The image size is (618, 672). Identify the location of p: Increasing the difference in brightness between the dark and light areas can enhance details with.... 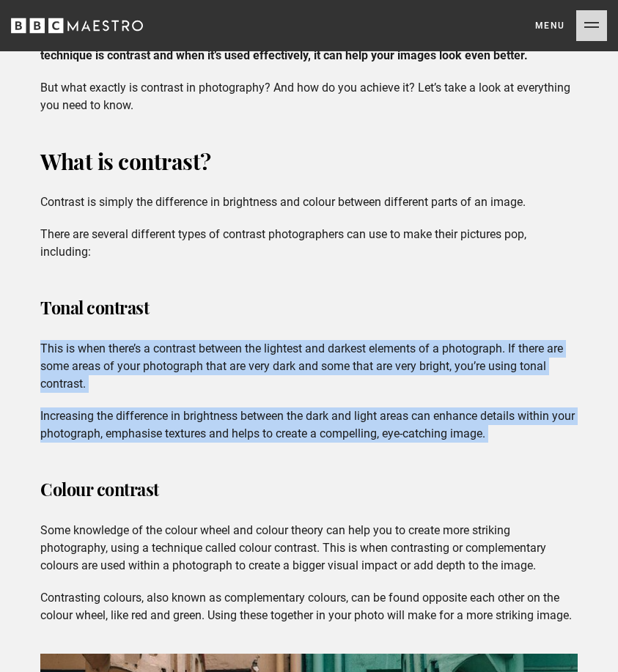
(309, 425).